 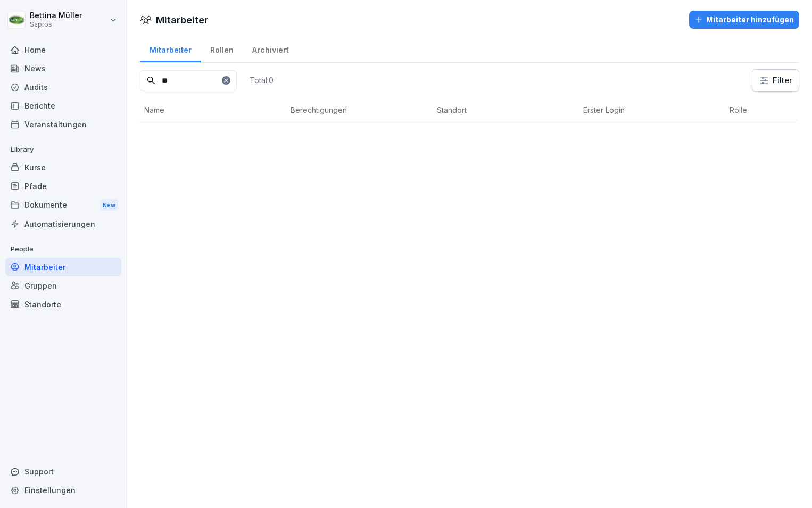 I want to click on p: Bettina Müller, so click(x=56, y=16).